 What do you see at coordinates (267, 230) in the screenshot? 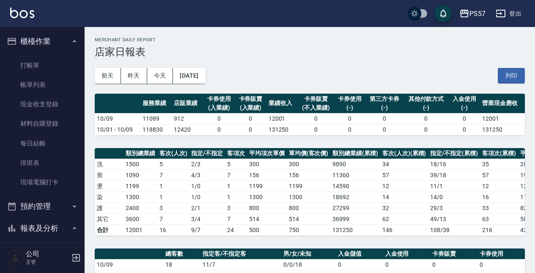
I see `td: 500` at bounding box center [267, 230].